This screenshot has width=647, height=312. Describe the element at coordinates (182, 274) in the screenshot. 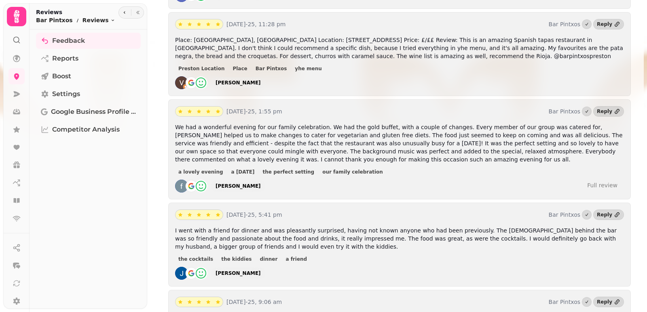

I see `img: ACg8ocLQ8yvshYdxprC1a_5bnWmZSPKCVOpRYD-ft0n-m7UF_iqdAw=s128-c0x00000000-cc-rp-mo` at that location.